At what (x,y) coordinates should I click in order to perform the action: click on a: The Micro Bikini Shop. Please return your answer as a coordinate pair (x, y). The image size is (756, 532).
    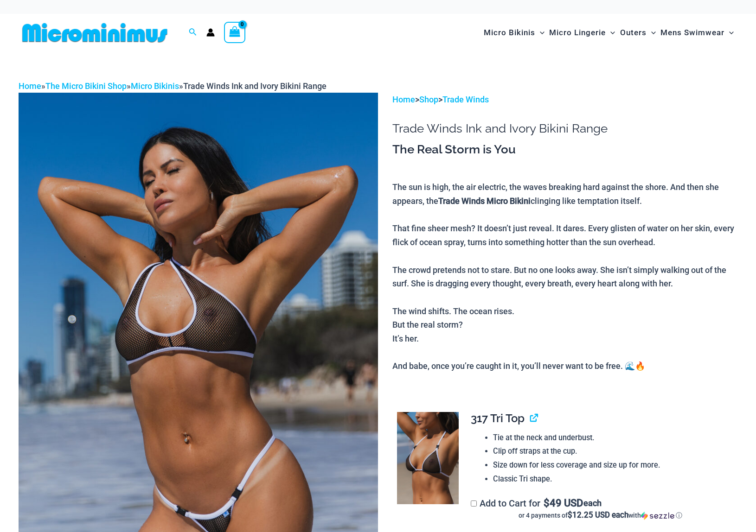
    Looking at the image, I should click on (86, 86).